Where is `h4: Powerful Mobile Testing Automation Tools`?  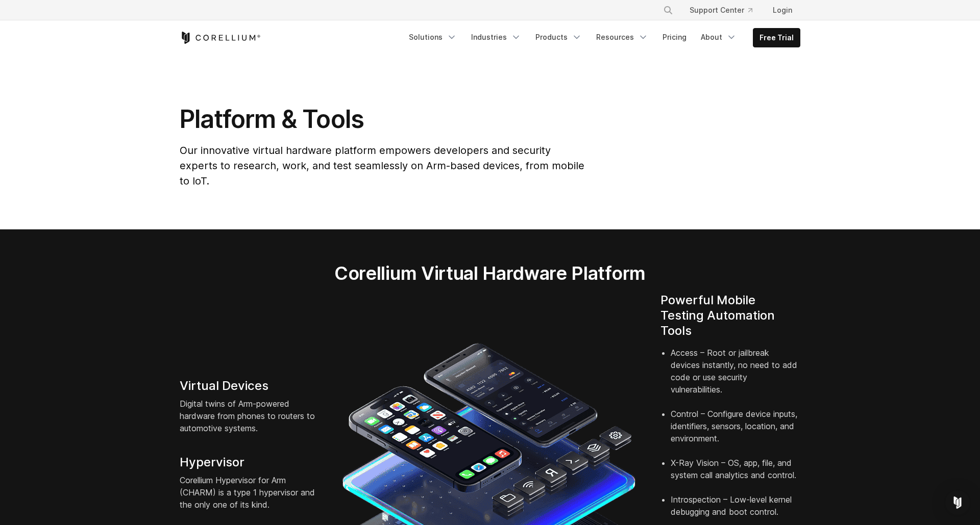
h4: Powerful Mobile Testing Automation Tools is located at coordinates (730, 315).